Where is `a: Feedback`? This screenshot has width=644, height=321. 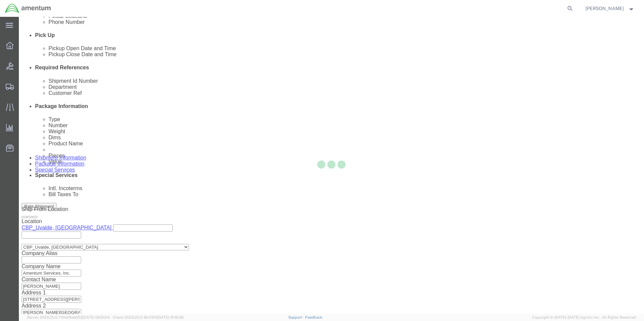
a: Feedback is located at coordinates (314, 318).